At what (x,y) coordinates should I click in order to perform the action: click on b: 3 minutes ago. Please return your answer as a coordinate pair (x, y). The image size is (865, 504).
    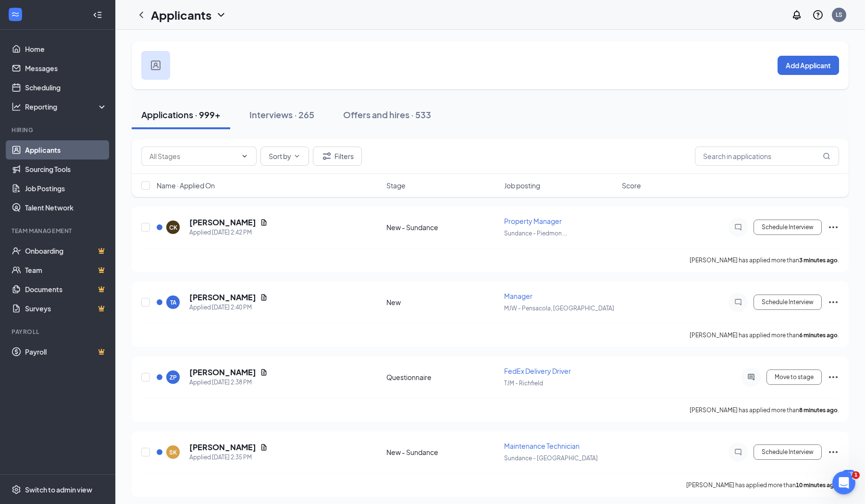
    Looking at the image, I should click on (818, 260).